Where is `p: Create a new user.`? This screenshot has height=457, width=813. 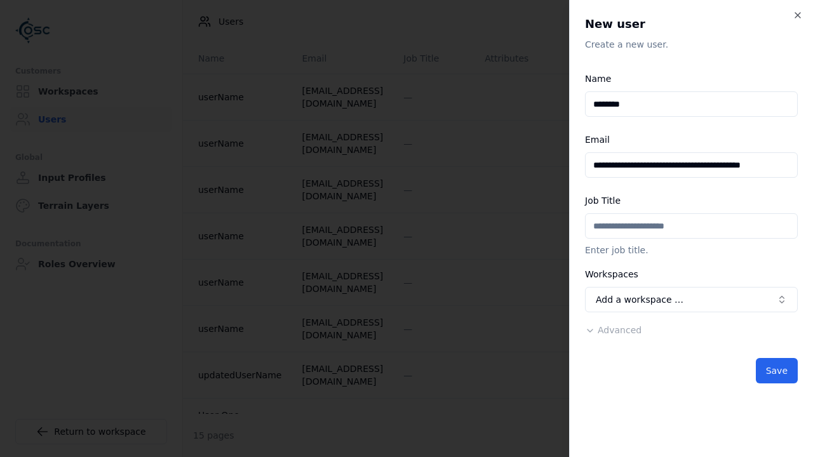
p: Create a new user. is located at coordinates (691, 44).